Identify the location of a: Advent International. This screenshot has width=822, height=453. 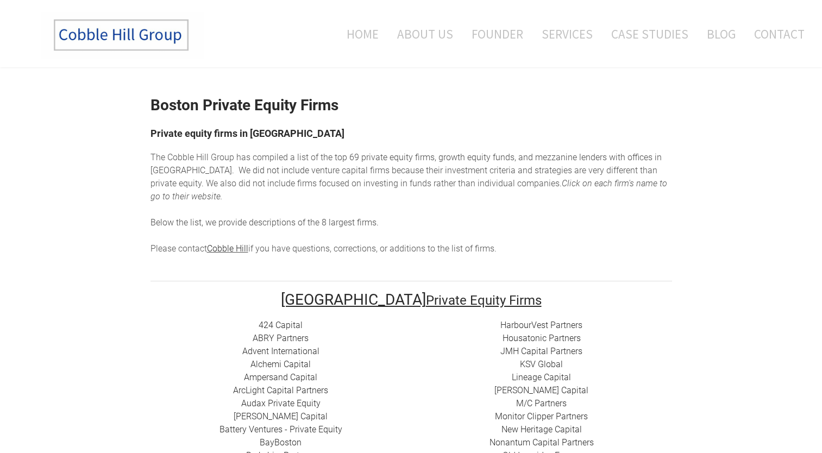
(281, 351).